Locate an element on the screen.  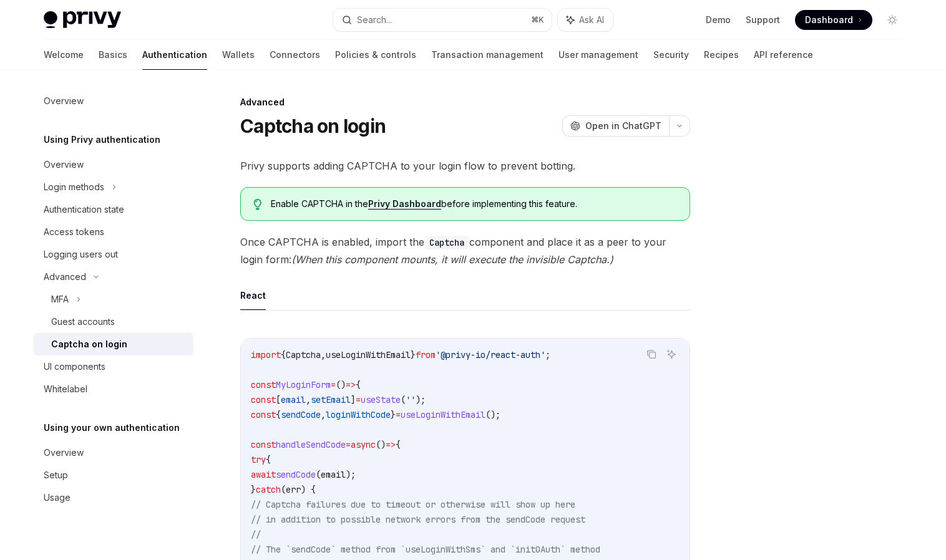
img: light logo is located at coordinates (82, 20).